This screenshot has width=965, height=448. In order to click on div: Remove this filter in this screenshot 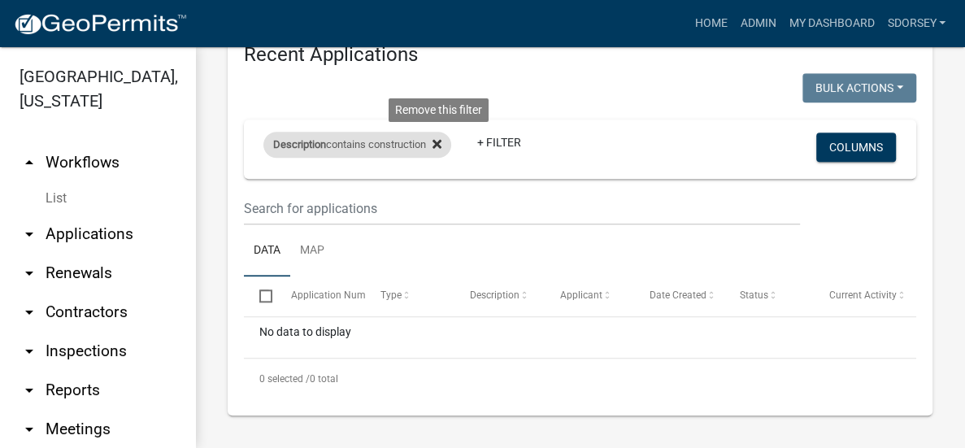, I will do `click(438, 110)`.